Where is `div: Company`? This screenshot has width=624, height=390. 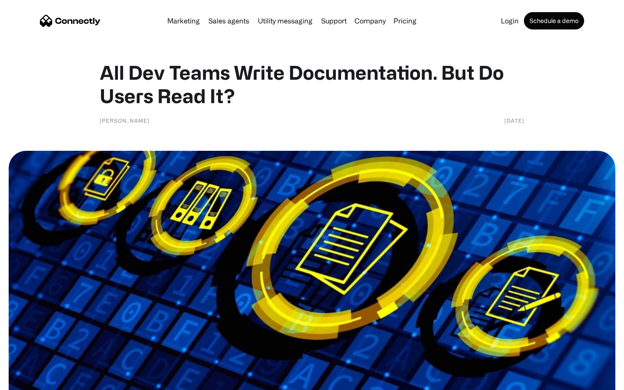 div: Company is located at coordinates (370, 21).